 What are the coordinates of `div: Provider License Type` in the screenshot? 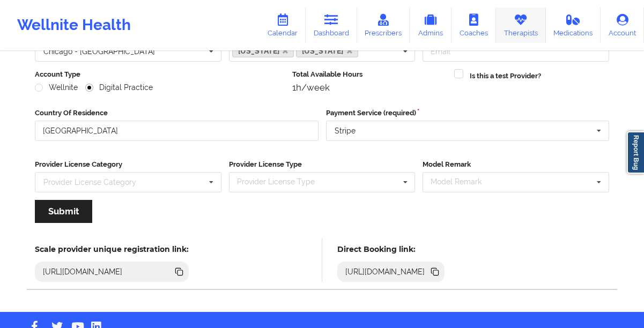 It's located at (282, 182).